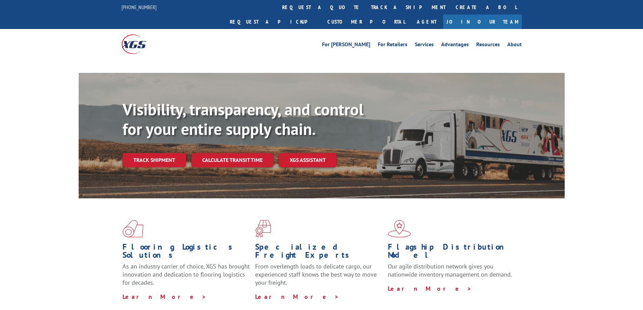  Describe the element at coordinates (232, 160) in the screenshot. I see `a: Calculate transit time` at that location.